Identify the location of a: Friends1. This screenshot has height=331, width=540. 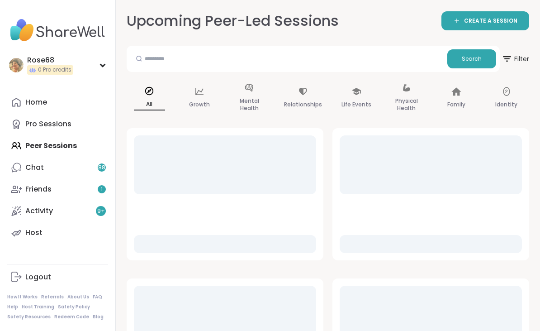
(57, 189).